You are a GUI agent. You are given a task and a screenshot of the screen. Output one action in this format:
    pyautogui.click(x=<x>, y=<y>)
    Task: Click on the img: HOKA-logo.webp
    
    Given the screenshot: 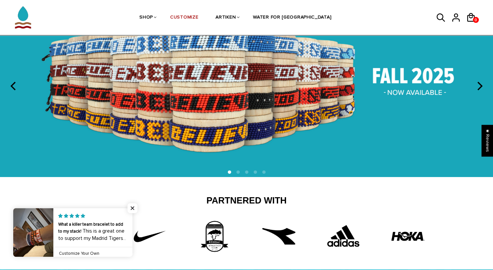 What is the action you would take?
    pyautogui.click(x=408, y=236)
    